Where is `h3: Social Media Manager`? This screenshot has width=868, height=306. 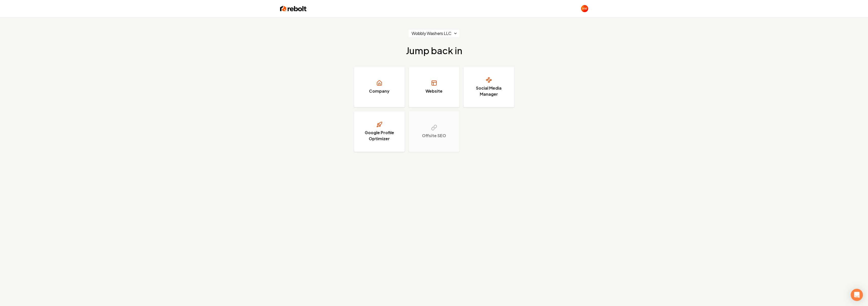 h3: Social Media Manager is located at coordinates (489, 91).